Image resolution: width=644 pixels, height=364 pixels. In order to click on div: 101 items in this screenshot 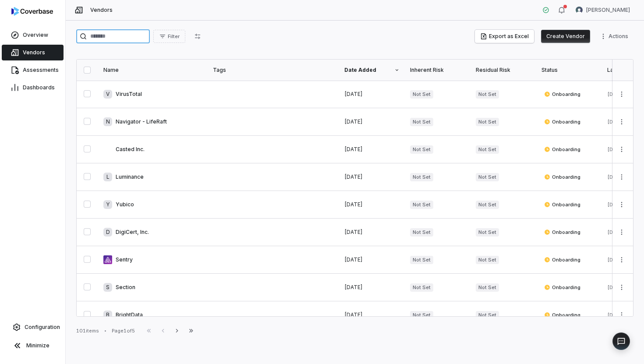, I will do `click(88, 331)`.